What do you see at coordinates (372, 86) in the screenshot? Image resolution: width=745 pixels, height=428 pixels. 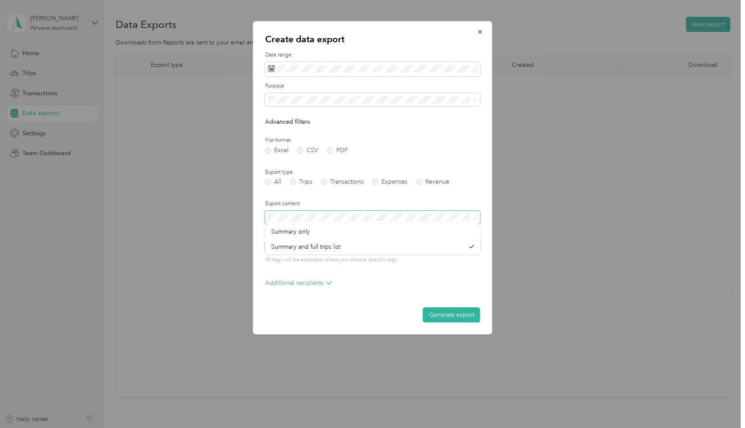 I see `label: Purpose` at bounding box center [372, 86].